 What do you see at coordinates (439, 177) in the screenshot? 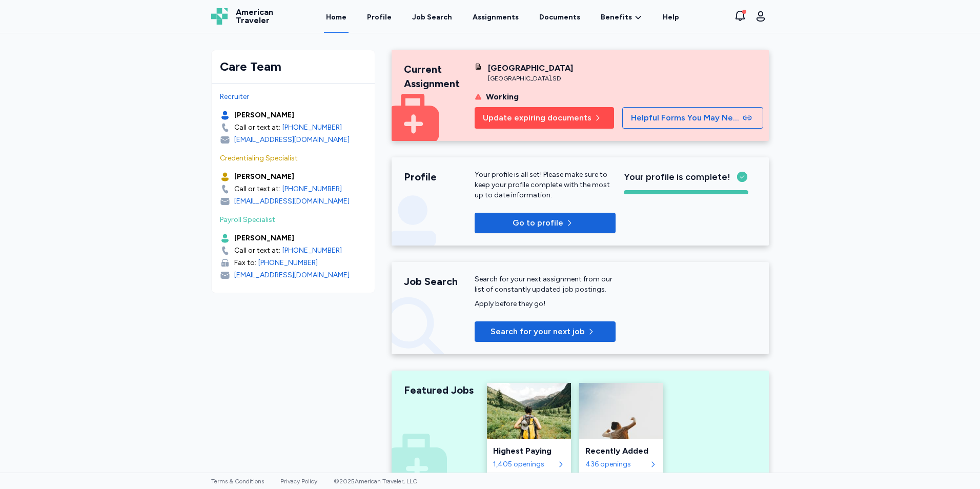
I see `div: Profile` at bounding box center [439, 177].